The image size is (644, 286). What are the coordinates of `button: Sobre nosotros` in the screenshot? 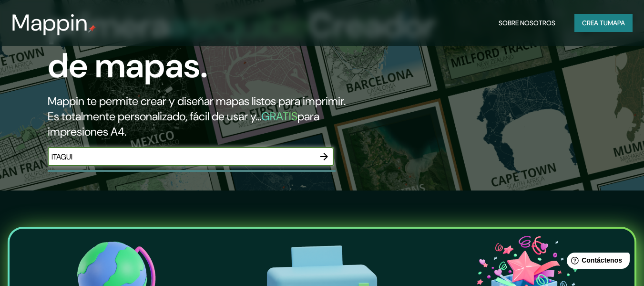 It's located at (527, 23).